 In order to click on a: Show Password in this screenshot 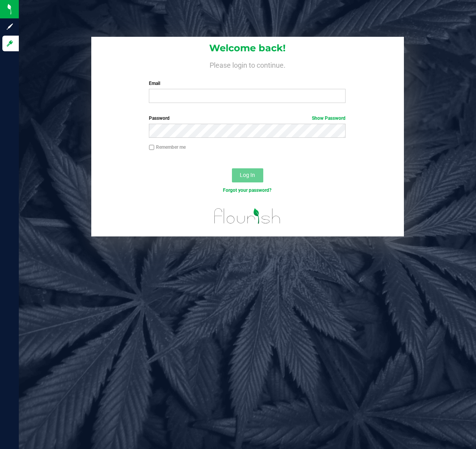, I will do `click(329, 118)`.